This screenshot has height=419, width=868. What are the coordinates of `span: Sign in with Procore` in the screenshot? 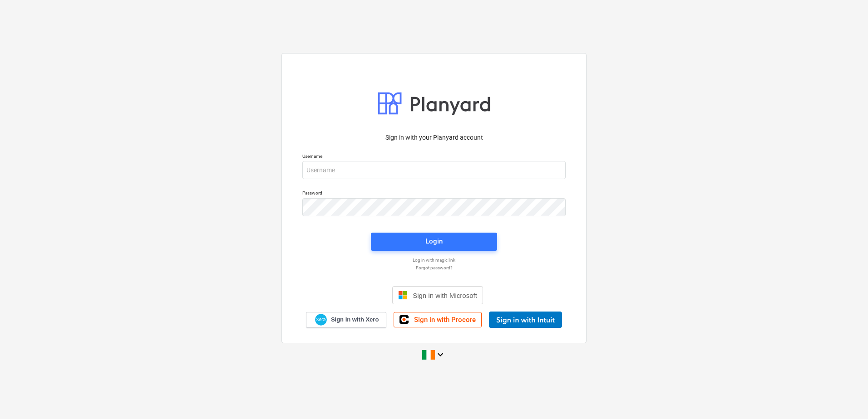 It's located at (445, 320).